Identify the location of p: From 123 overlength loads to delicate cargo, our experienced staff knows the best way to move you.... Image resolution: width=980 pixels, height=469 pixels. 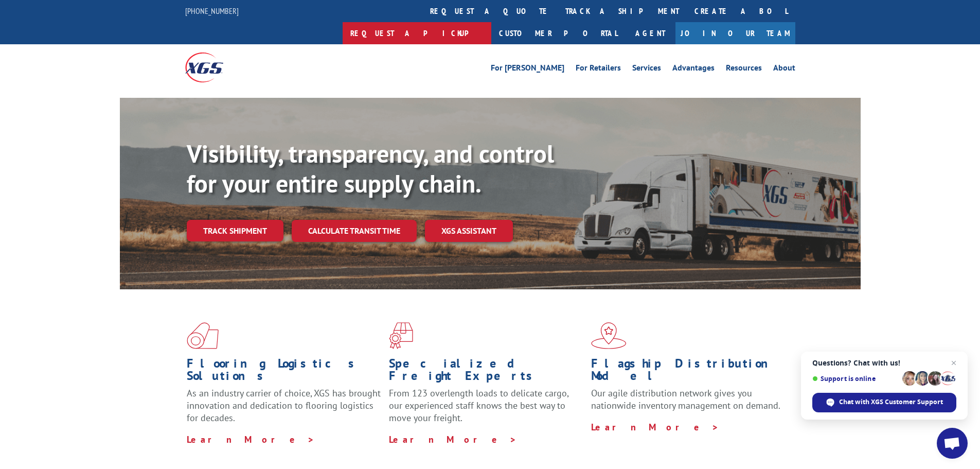
(486, 410).